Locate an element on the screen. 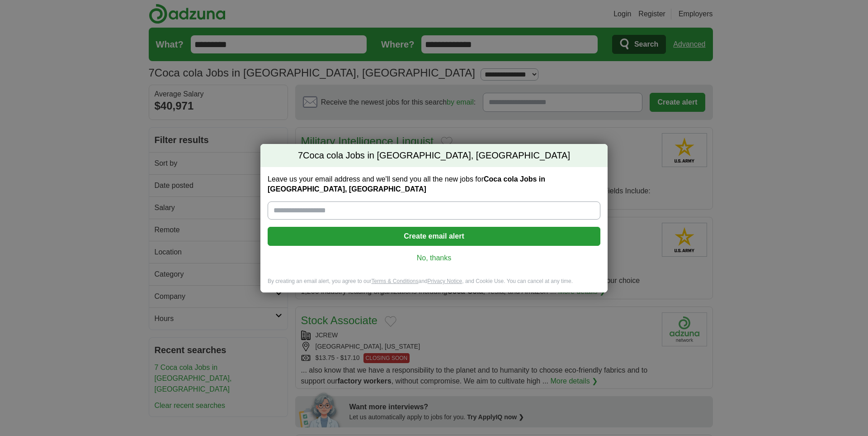 Image resolution: width=868 pixels, height=436 pixels. span: 7 is located at coordinates (301, 156).